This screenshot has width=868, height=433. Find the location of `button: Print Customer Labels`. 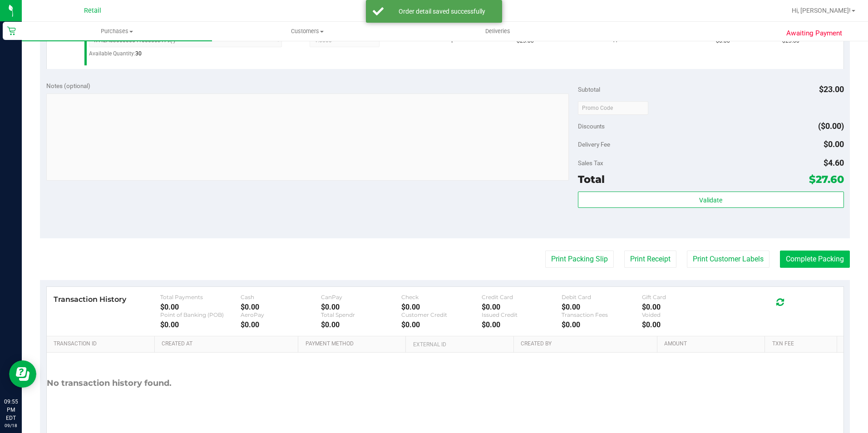

button: Print Customer Labels is located at coordinates (728, 260).